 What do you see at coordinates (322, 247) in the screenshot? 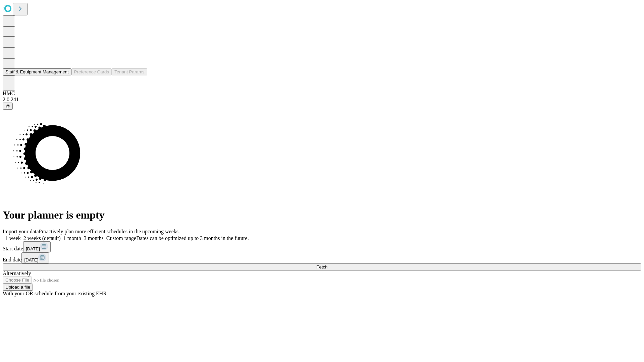
I see `div: Start date` at bounding box center [322, 247].